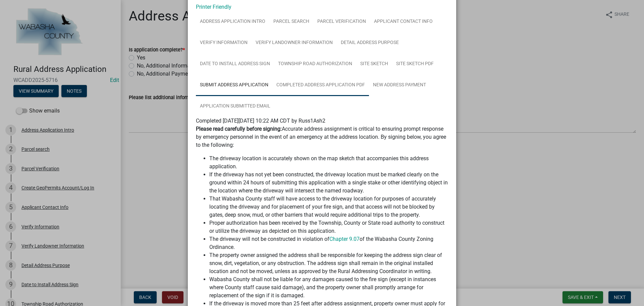  Describe the element at coordinates (399, 85) in the screenshot. I see `a: New Address Payment` at that location.